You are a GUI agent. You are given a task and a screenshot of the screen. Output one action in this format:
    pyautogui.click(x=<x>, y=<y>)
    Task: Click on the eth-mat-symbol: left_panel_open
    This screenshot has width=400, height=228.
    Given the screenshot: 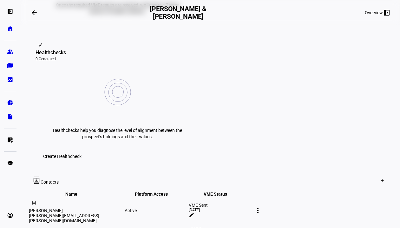 What is the action you would take?
    pyautogui.click(x=10, y=11)
    